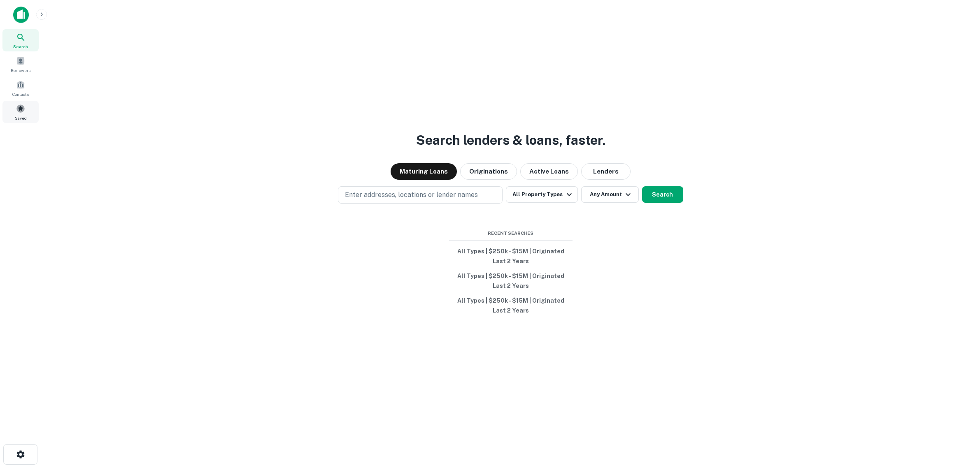 Image resolution: width=980 pixels, height=468 pixels. Describe the element at coordinates (20, 118) in the screenshot. I see `span: Saved` at that location.